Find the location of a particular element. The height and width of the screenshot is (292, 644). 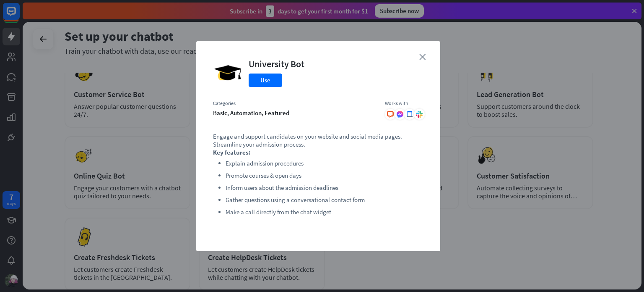

button: Open LiveChat chat widget is located at coordinates (19, 16).